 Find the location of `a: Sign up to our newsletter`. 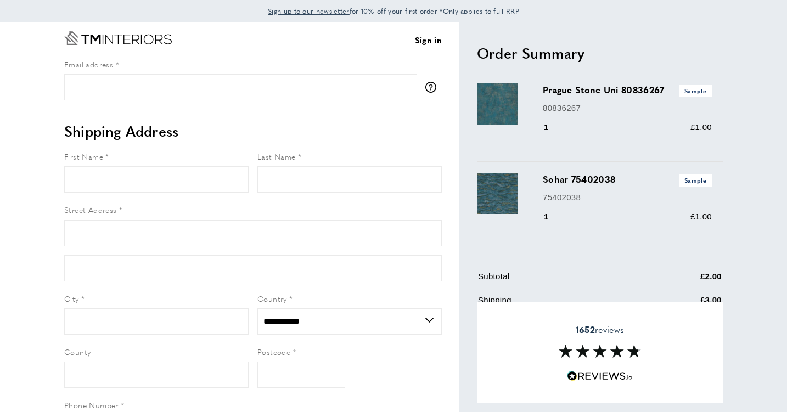

a: Sign up to our newsletter is located at coordinates (308, 11).